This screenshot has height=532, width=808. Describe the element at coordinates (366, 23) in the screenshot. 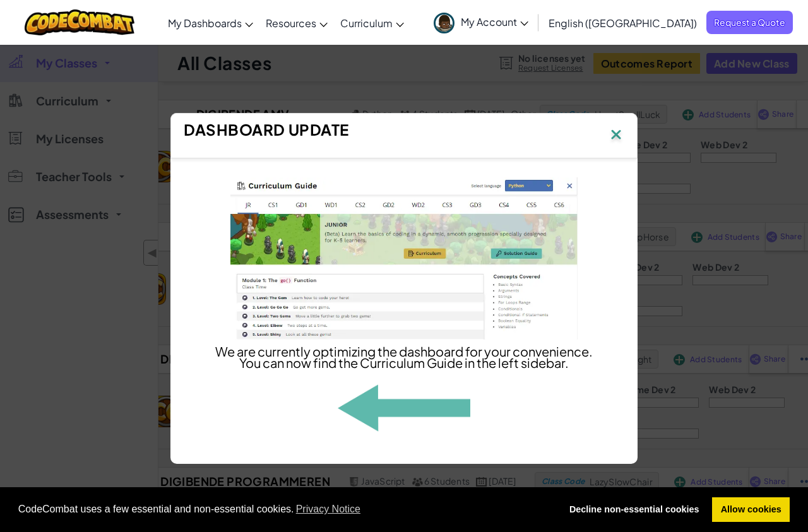

I see `span: Curriculum` at that location.